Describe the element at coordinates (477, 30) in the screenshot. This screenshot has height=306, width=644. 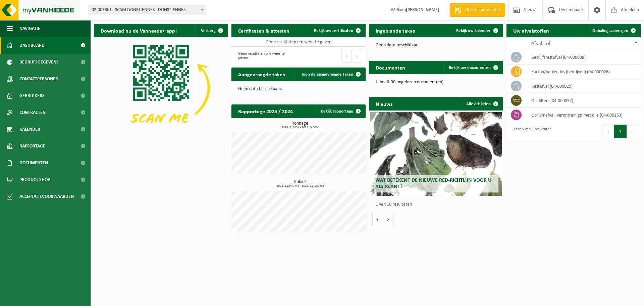
I see `a: Bekijk uw kalender` at that location.